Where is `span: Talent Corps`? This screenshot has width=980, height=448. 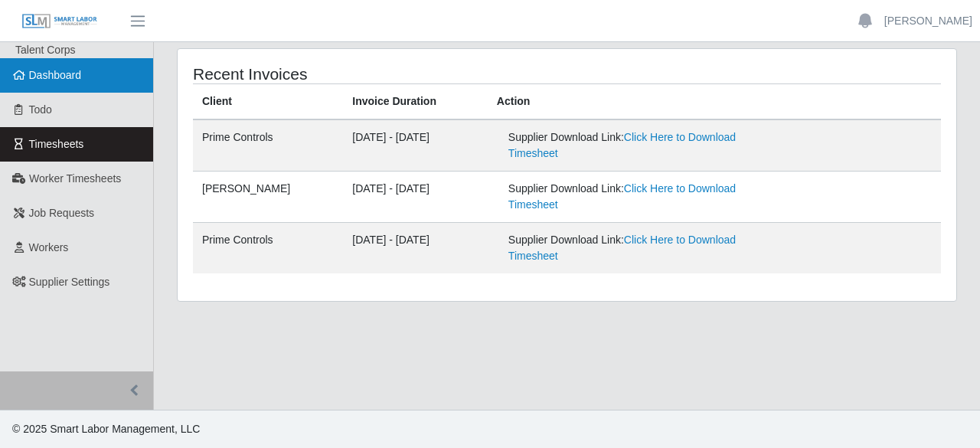
span: Talent Corps is located at coordinates (45, 50).